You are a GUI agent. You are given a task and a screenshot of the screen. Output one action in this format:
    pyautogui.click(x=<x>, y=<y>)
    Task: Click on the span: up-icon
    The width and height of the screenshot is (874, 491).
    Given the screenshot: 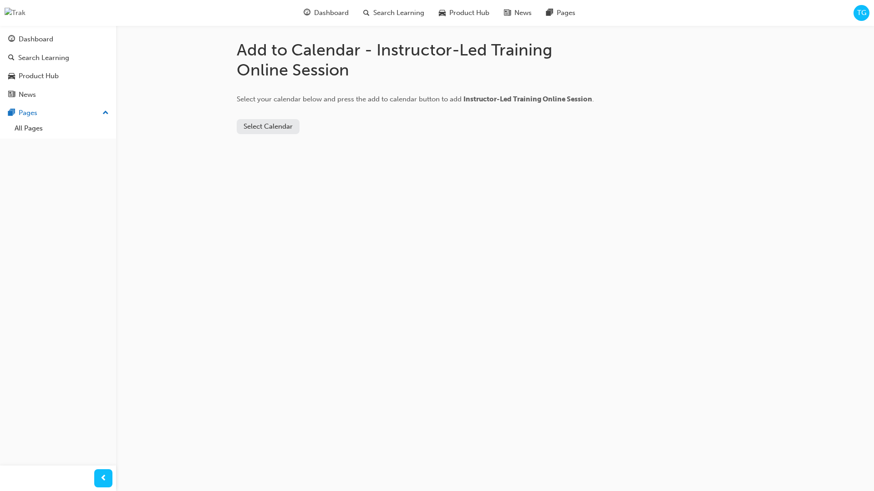 What is the action you would take?
    pyautogui.click(x=106, y=113)
    